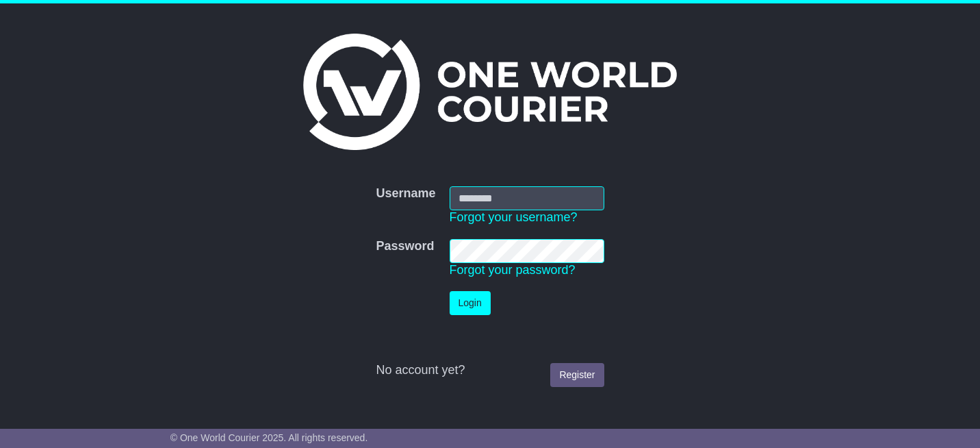 This screenshot has height=448, width=980. What do you see at coordinates (405, 194) in the screenshot?
I see `label: Username` at bounding box center [405, 194].